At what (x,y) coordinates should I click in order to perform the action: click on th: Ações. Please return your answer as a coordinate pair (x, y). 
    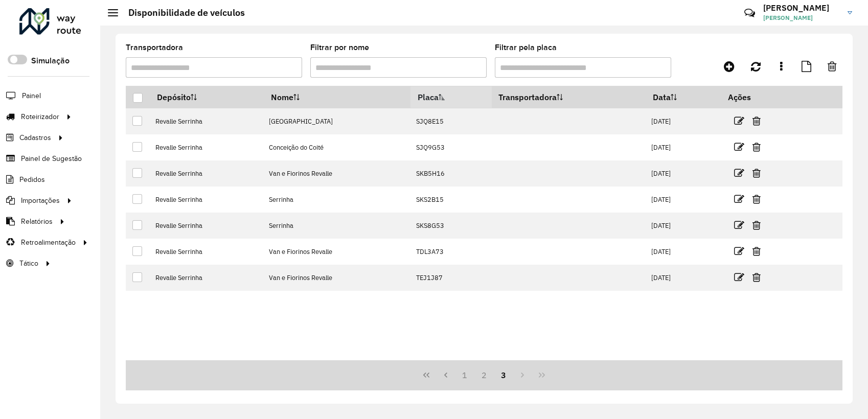
    Looking at the image, I should click on (752, 98).